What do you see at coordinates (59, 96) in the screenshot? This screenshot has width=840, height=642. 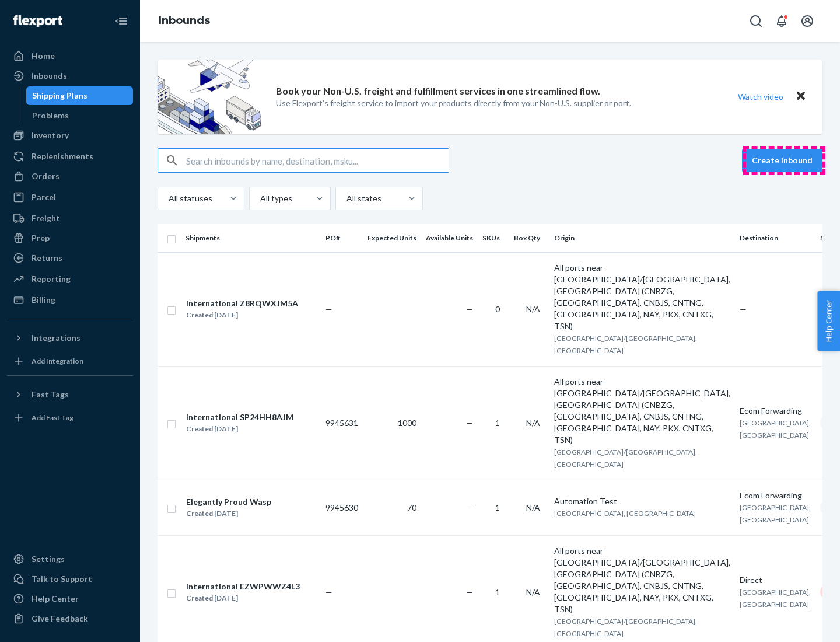 I see `div: Shipping Plans` at bounding box center [59, 96].